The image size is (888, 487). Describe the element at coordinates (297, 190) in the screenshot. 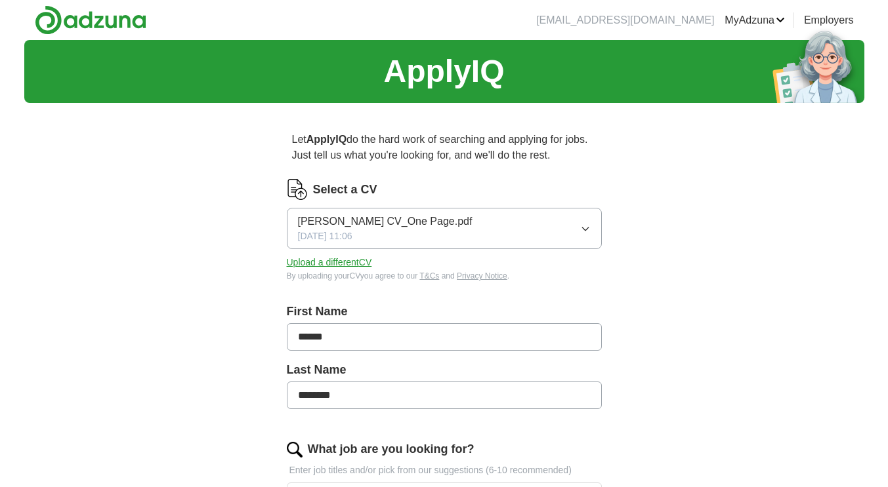

I see `img: CV Icon` at that location.